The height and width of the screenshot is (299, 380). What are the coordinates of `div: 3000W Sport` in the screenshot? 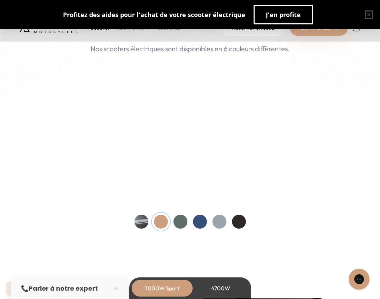 It's located at (162, 288).